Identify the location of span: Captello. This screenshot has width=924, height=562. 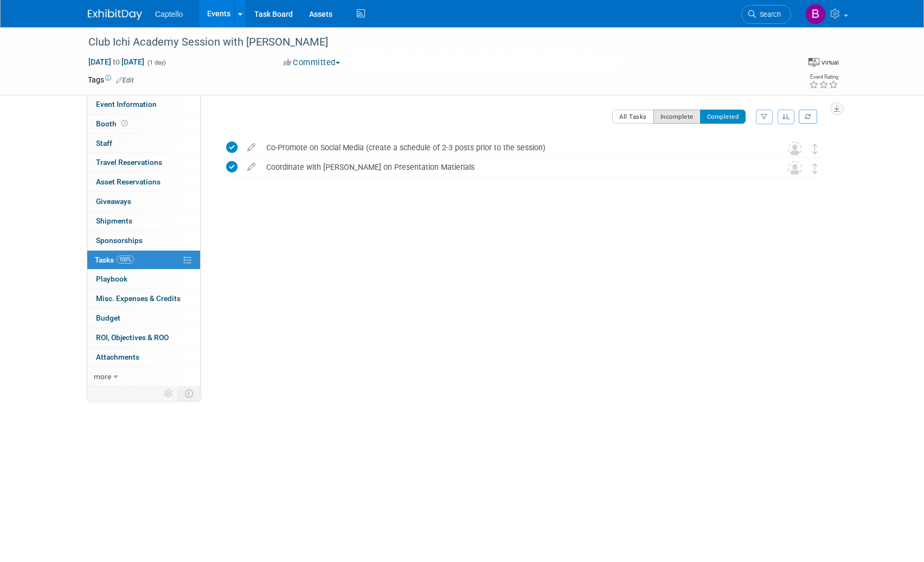
(169, 14).